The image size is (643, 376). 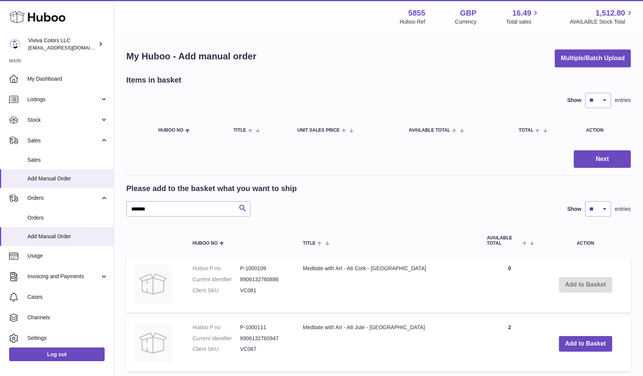 What do you see at coordinates (510, 344) in the screenshot?
I see `td: 2` at bounding box center [510, 344].